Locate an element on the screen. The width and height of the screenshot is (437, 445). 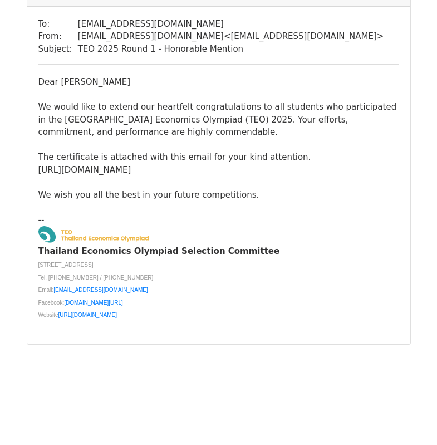
td: From: is located at coordinates (58, 36).